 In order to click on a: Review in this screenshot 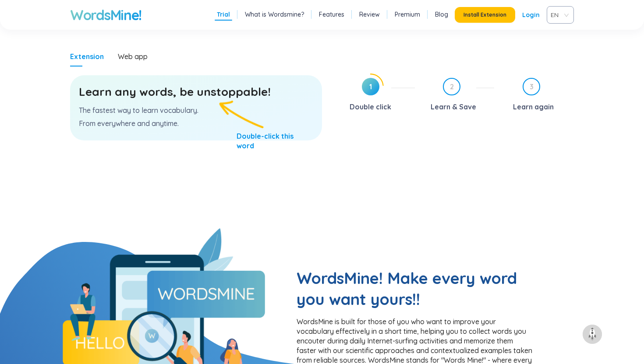, I will do `click(370, 15)`.